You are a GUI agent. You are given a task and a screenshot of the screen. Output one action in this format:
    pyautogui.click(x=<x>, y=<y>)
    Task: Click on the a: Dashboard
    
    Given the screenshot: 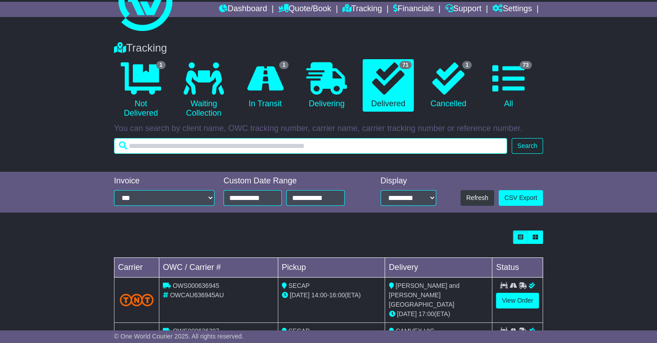 What is the action you would take?
    pyautogui.click(x=243, y=9)
    